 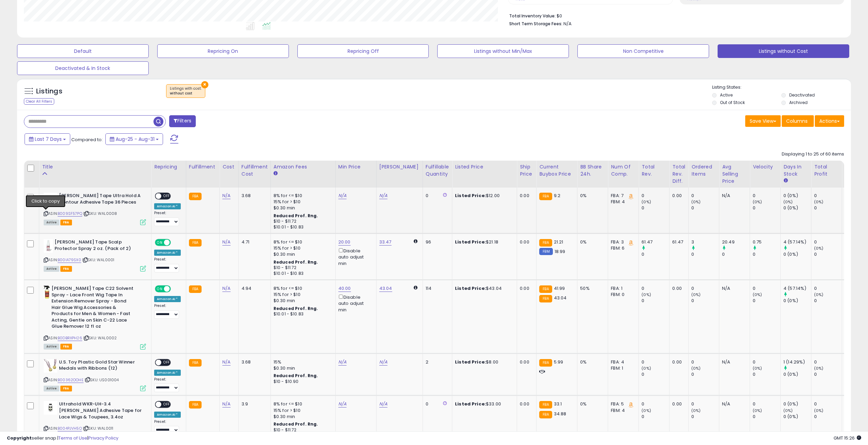 I want to click on label: Out of Stock, so click(x=733, y=103).